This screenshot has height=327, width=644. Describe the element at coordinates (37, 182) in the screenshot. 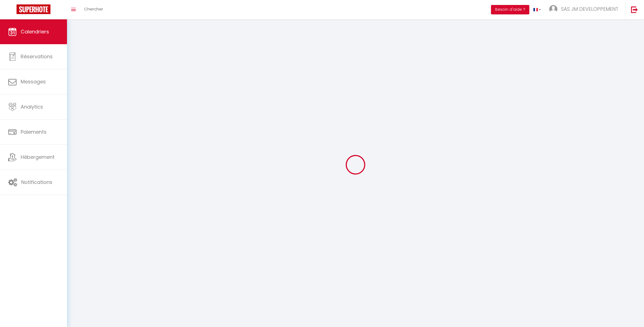

I see `span: Notifications` at that location.